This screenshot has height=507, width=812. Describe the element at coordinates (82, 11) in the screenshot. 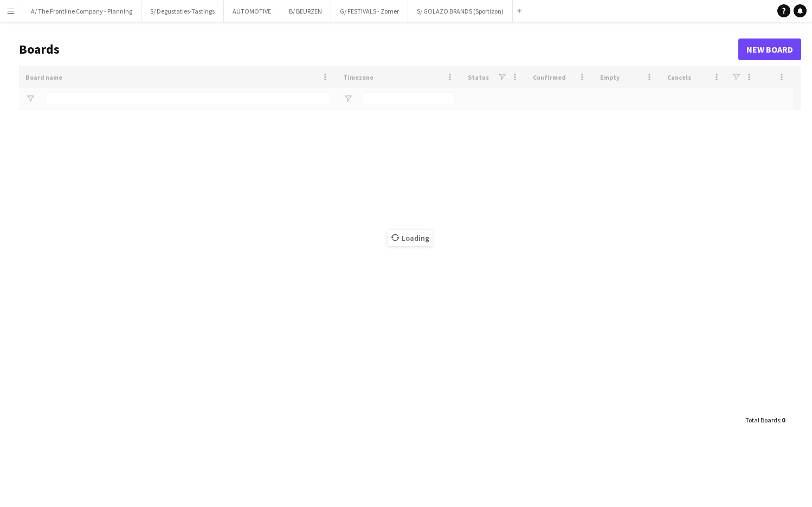

I see `button: A/ The Frontline Company - Planning` at that location.